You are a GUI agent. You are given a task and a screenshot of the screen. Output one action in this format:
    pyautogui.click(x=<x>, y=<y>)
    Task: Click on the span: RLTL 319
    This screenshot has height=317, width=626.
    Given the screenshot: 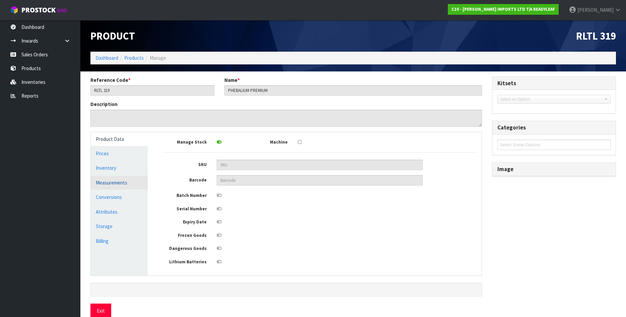 What is the action you would take?
    pyautogui.click(x=596, y=36)
    